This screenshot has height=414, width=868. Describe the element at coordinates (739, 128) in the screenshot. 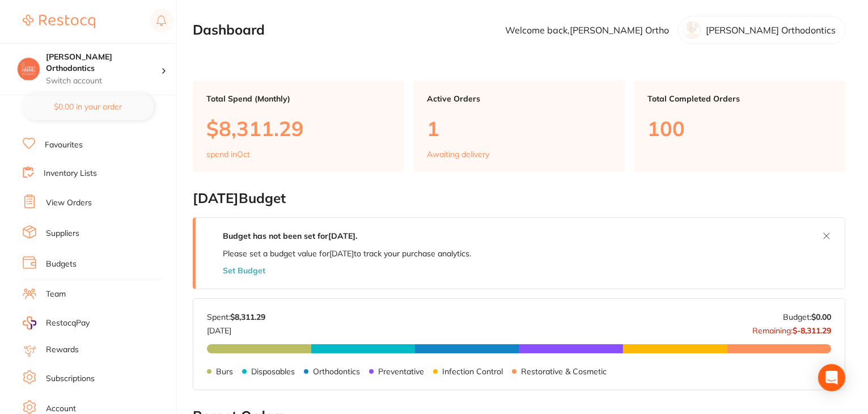

I see `p: 100` at that location.